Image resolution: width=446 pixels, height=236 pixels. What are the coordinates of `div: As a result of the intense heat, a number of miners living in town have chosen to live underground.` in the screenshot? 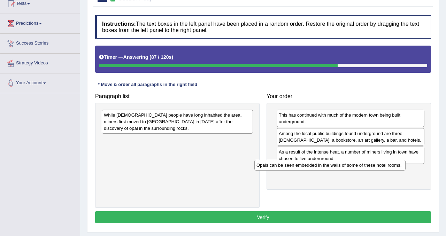 It's located at (351, 155).